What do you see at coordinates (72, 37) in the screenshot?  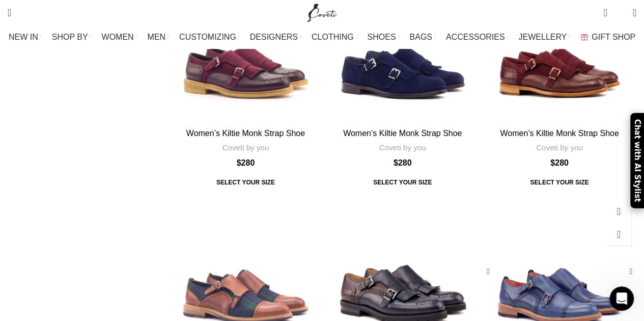 I see `a: SHOP BY` at bounding box center [72, 37].